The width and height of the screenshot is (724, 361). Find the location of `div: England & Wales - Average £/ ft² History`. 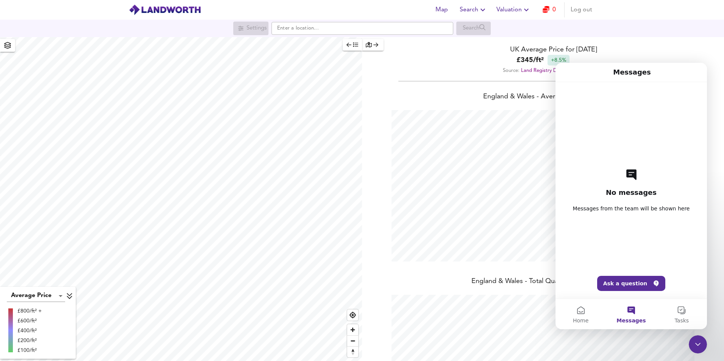

div: England & Wales - Average £/ ft² History is located at coordinates (543, 97).